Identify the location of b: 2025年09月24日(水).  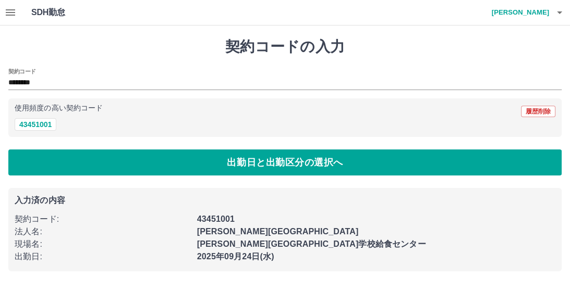
(236, 256).